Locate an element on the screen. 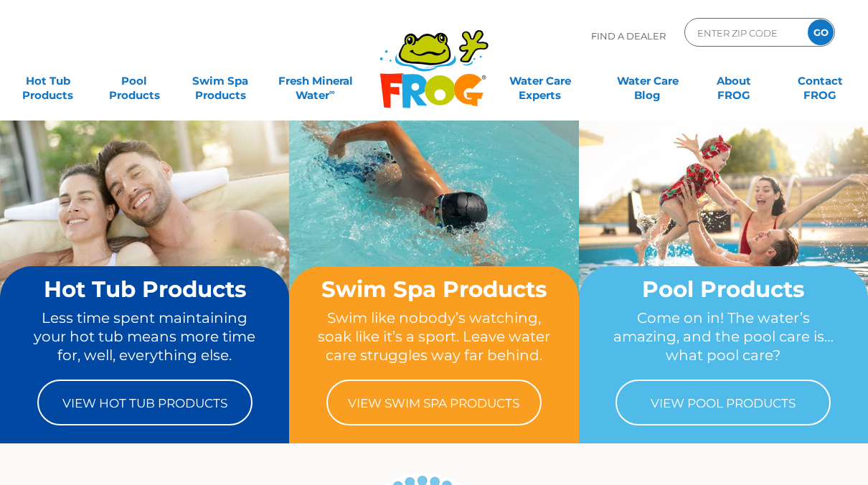  a: View Pool Products is located at coordinates (723, 403).